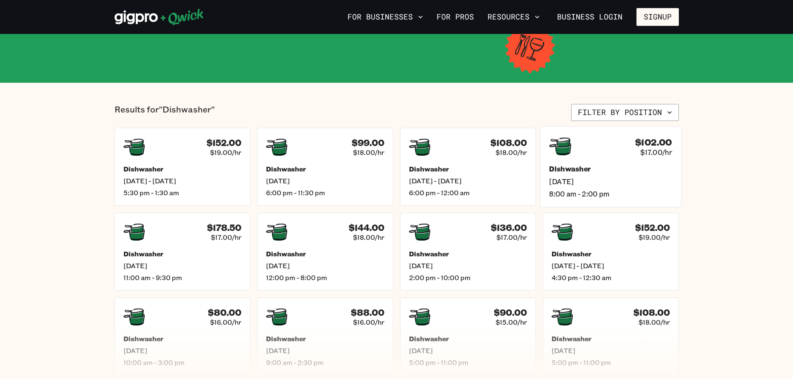 This screenshot has height=379, width=793. Describe the element at coordinates (658, 17) in the screenshot. I see `button: Signup` at that location.